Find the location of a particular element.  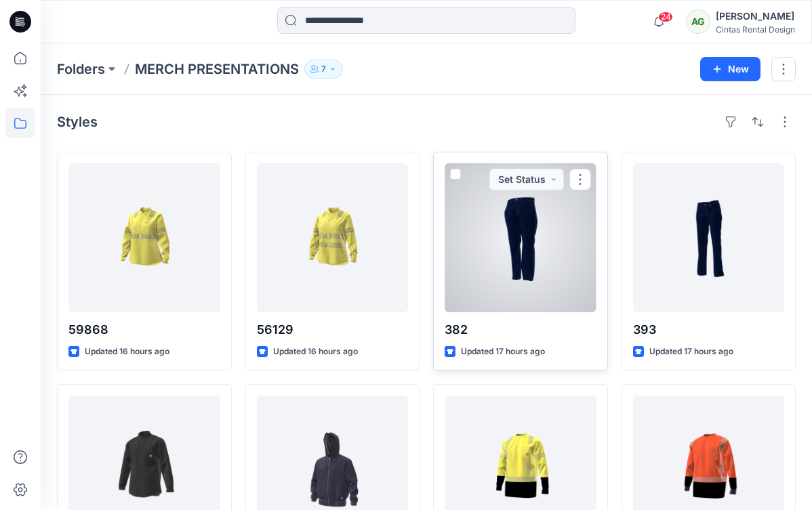

div: Cintas Rental Design is located at coordinates (755, 29).